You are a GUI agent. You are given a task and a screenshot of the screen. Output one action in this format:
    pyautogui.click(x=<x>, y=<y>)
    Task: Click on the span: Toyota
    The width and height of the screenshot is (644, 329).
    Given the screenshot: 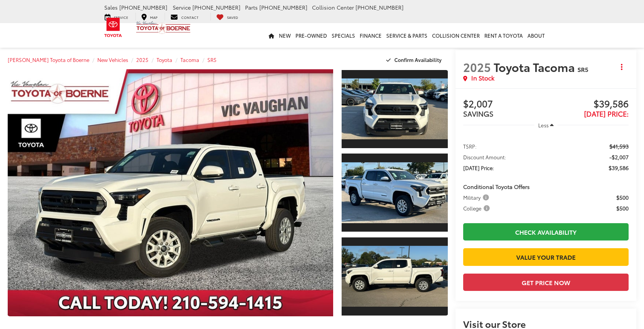 What is the action you would take?
    pyautogui.click(x=164, y=59)
    